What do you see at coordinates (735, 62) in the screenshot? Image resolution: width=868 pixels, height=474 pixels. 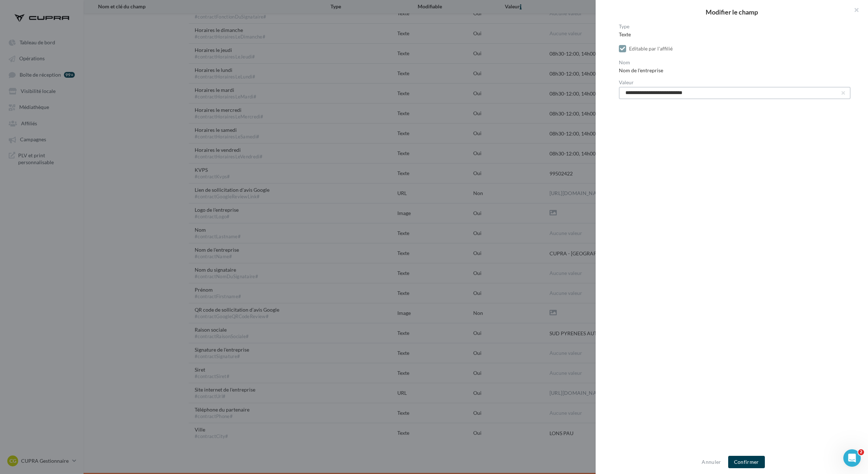 I see `label: Nom` at bounding box center [735, 62].